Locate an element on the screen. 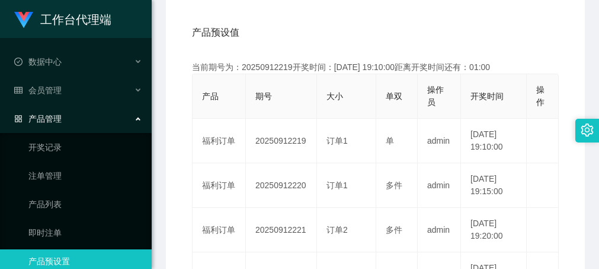 The width and height of the screenshot is (599, 269). td: 20250912221 is located at coordinates (282, 229).